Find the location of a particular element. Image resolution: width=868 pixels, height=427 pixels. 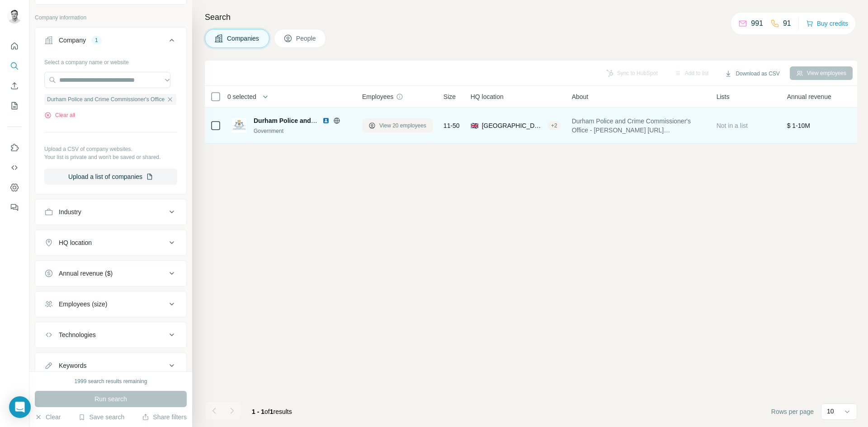

span: People is located at coordinates (307, 38).